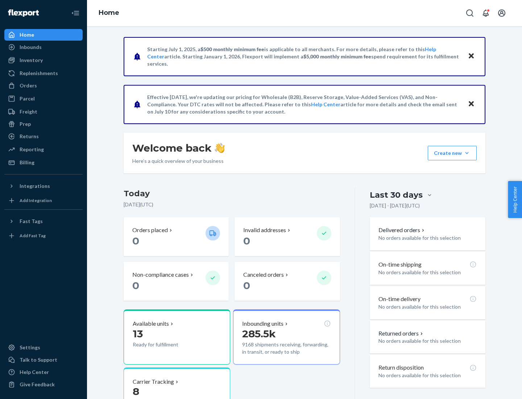 The width and height of the screenshot is (522, 399). I want to click on p: On-time shipping, so click(400, 264).